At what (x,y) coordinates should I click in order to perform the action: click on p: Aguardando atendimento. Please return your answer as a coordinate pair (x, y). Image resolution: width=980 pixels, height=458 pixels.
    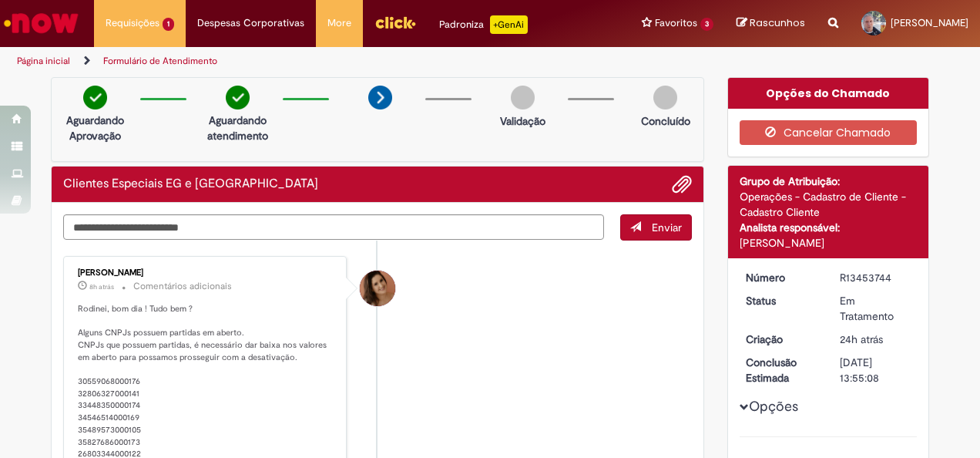
    Looking at the image, I should click on (237, 128).